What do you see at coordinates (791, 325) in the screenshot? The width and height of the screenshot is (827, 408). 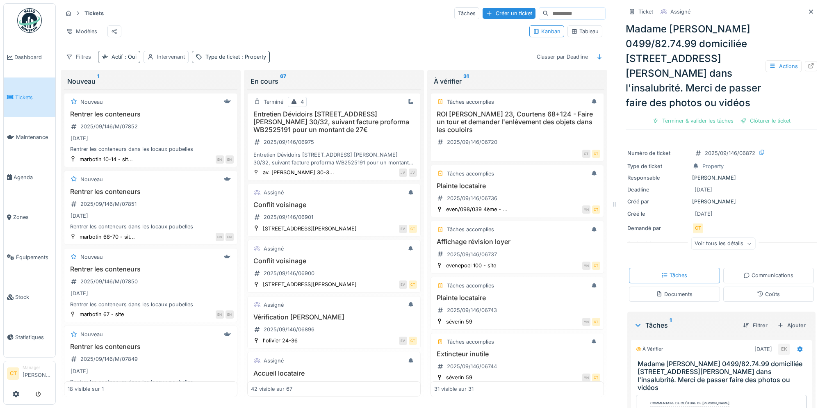 I see `div: Ajouter` at bounding box center [791, 325].